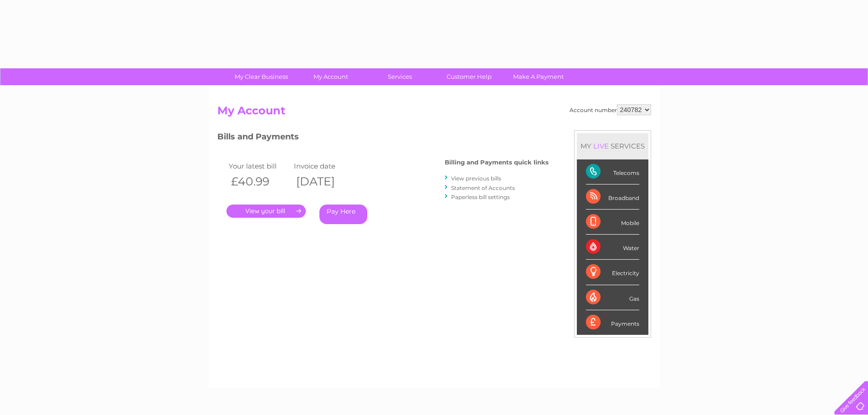  Describe the element at coordinates (612, 298) in the screenshot. I see `div: Gas` at that location.